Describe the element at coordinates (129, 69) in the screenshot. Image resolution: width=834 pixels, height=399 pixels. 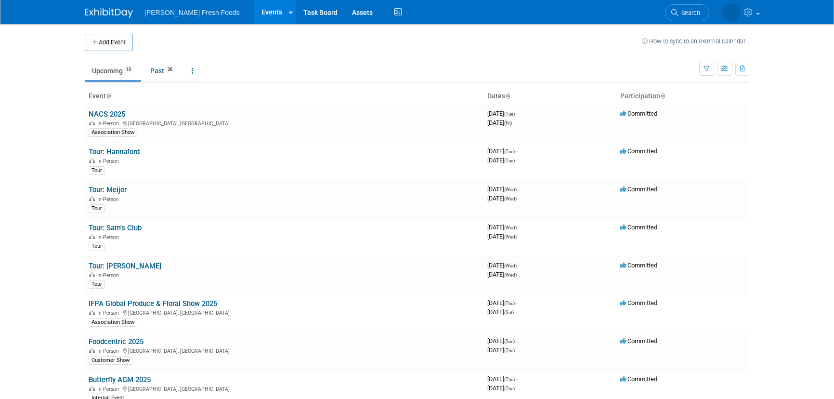
I see `span: 10` at that location.